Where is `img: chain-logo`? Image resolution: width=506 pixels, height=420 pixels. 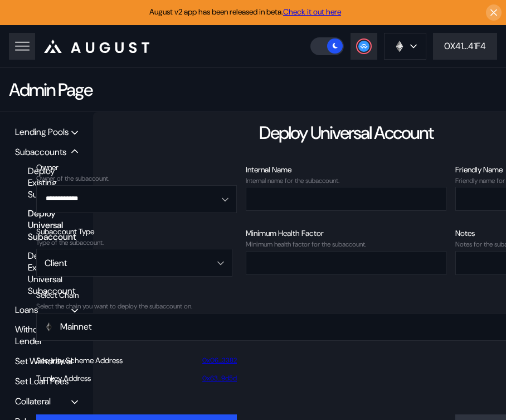 img: chain-logo is located at coordinates (49, 327).